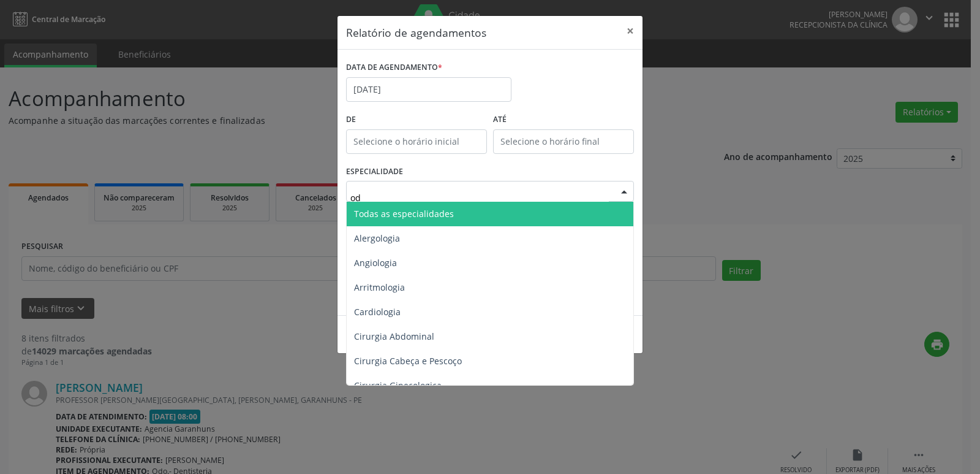  What do you see at coordinates (374, 172) in the screenshot?
I see `label: ESPECIALIDADE` at bounding box center [374, 172].